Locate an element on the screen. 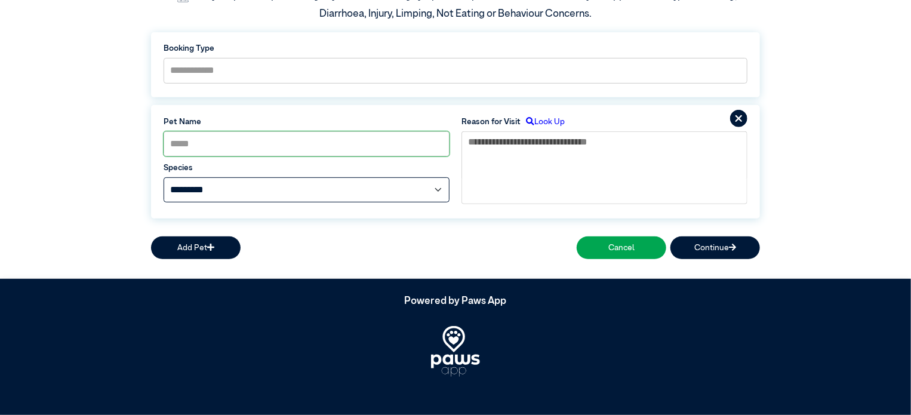  h5: Powered by Paws App is located at coordinates (456, 302).